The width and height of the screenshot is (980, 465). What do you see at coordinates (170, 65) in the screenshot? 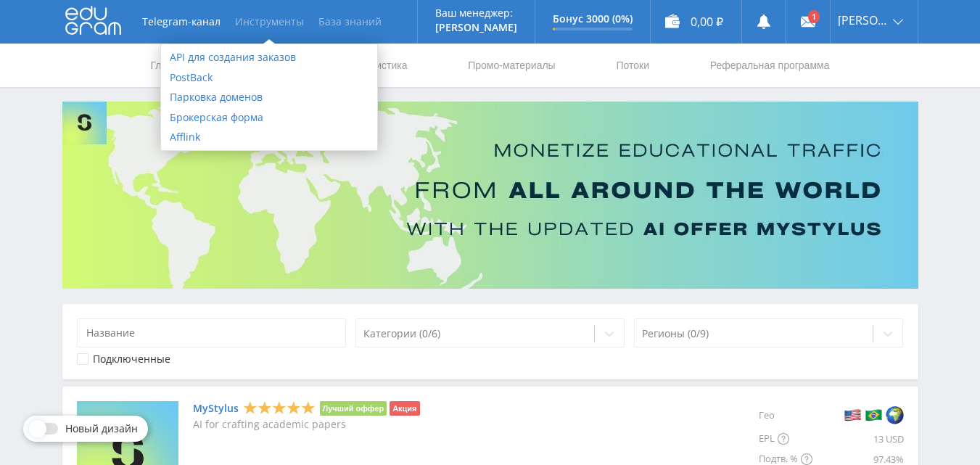
I see `a: Главная` at bounding box center [170, 65].